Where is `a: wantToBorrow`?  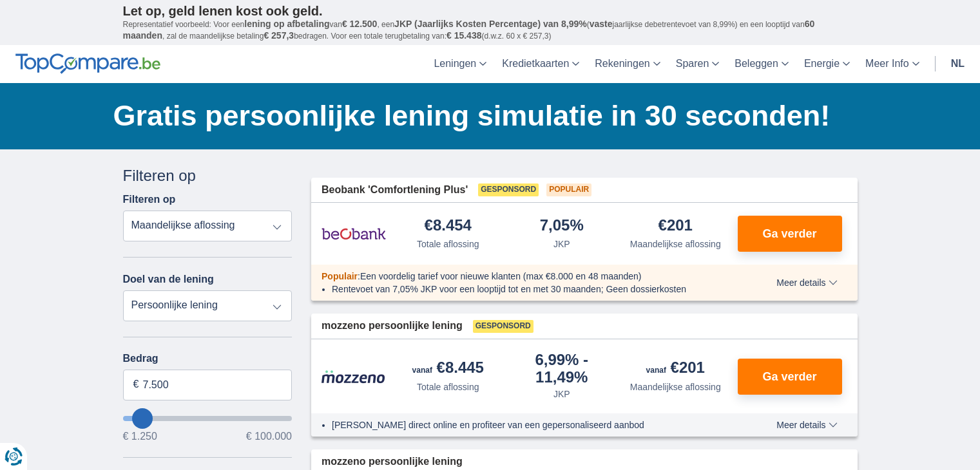 a: wantToBorrow is located at coordinates (208, 419).